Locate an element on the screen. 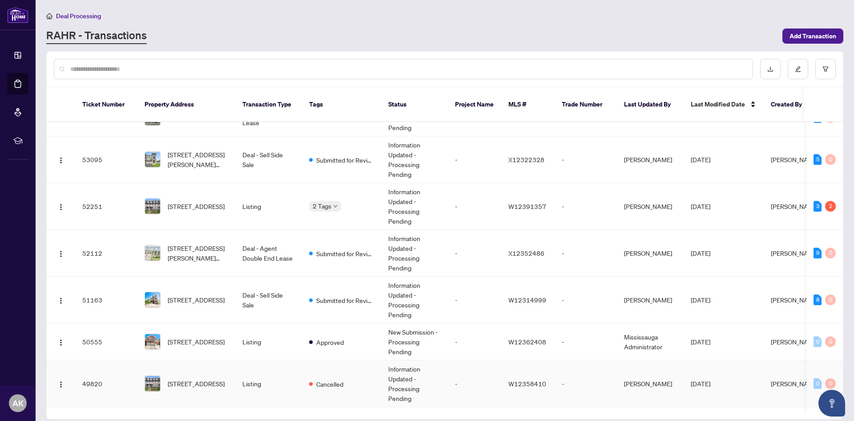  span: Cancelled is located at coordinates (330, 384).